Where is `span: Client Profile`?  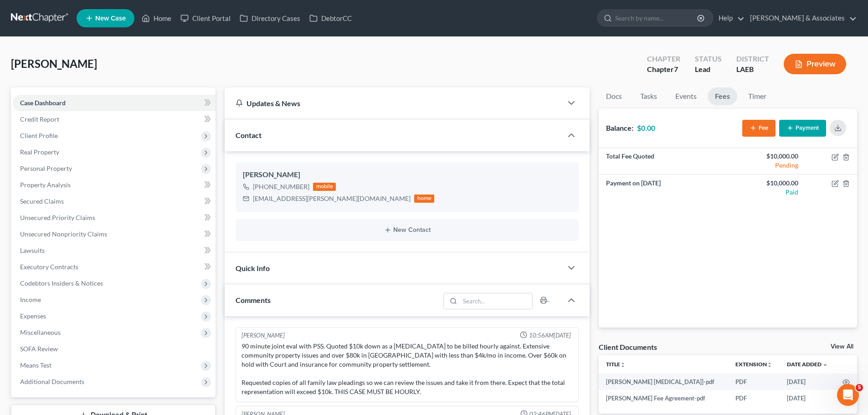 span: Client Profile is located at coordinates (39, 135).